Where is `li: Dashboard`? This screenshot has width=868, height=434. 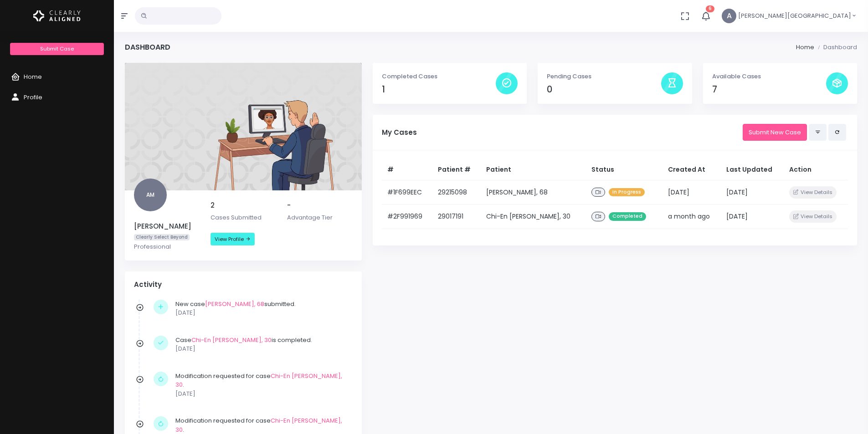
li: Dashboard is located at coordinates (835, 47).